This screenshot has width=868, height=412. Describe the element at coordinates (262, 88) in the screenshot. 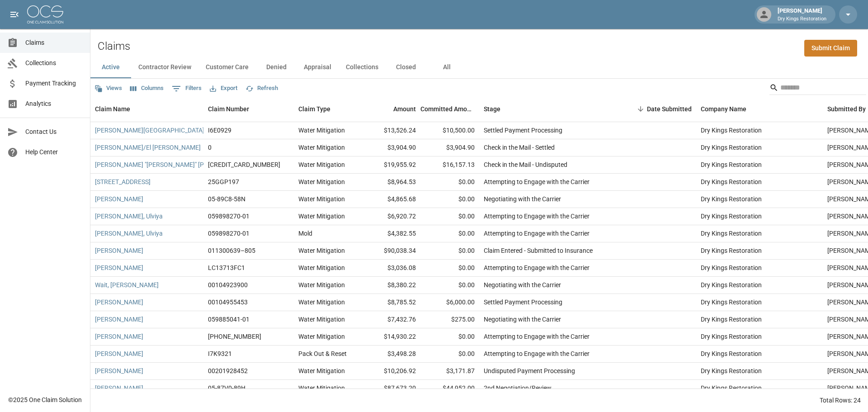

I see `button: Refresh` at that location.